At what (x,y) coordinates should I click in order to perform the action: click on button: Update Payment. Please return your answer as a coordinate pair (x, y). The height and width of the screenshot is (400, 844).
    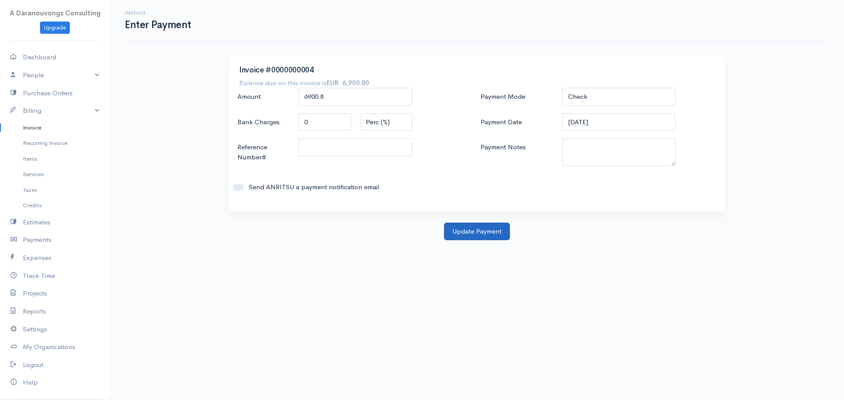
    Looking at the image, I should click on (477, 232).